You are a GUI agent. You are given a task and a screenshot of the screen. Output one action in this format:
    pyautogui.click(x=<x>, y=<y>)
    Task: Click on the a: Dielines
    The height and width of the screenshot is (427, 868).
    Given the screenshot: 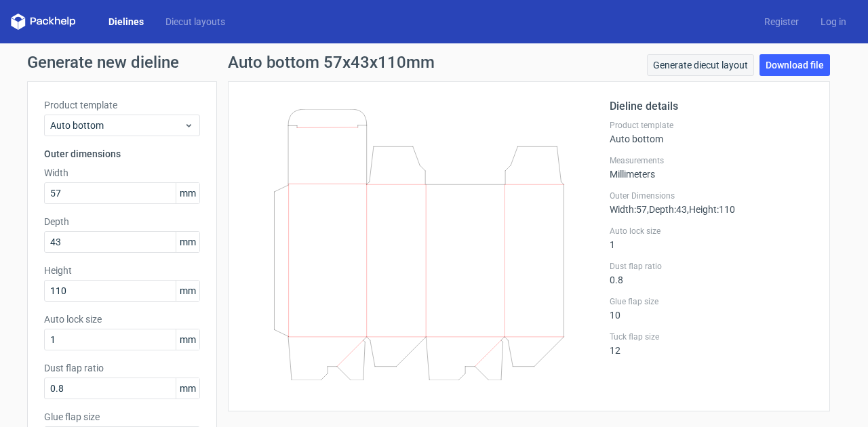 What is the action you would take?
    pyautogui.click(x=126, y=22)
    